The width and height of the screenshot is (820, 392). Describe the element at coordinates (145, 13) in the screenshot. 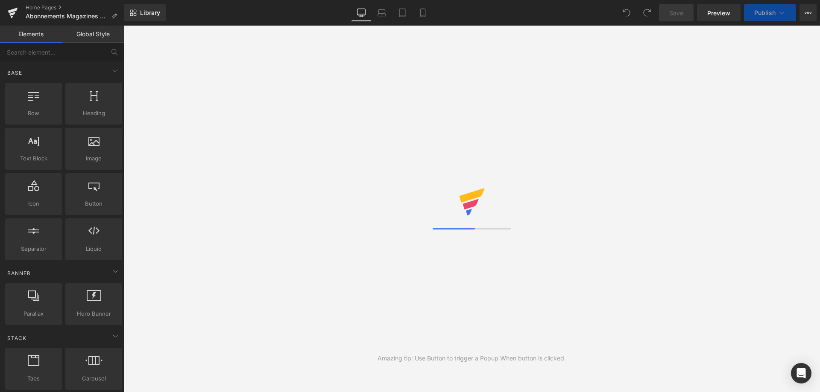

I see `a: New Library` at that location.